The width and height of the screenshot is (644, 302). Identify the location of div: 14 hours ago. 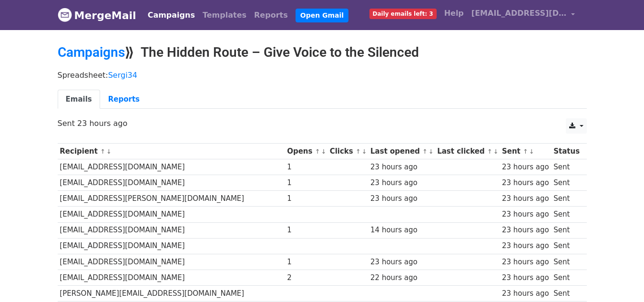
(401, 230).